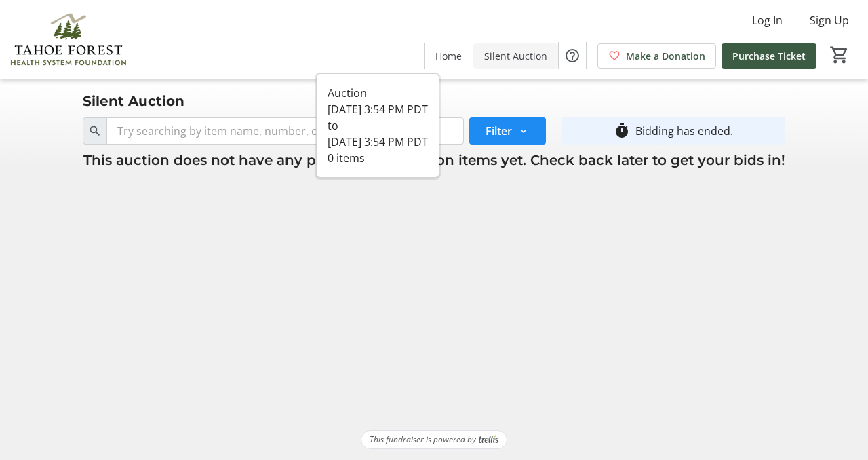 The height and width of the screenshot is (460, 868). Describe the element at coordinates (423, 440) in the screenshot. I see `span: This fundraiser is powered by` at that location.